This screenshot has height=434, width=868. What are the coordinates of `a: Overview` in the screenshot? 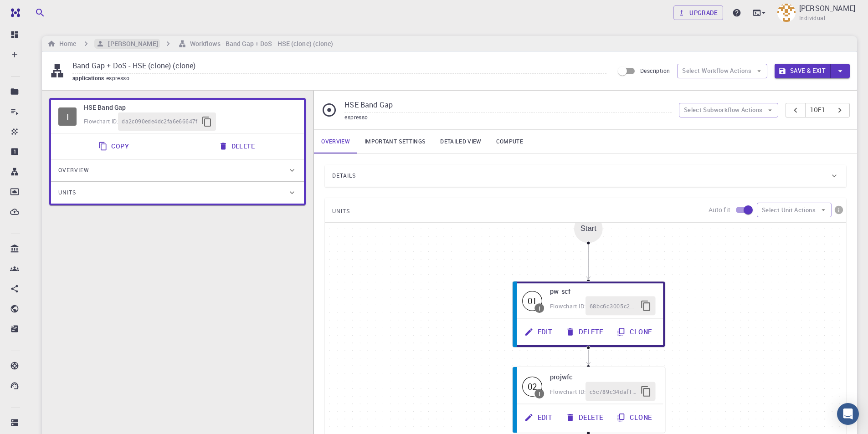 It's located at (335, 142).